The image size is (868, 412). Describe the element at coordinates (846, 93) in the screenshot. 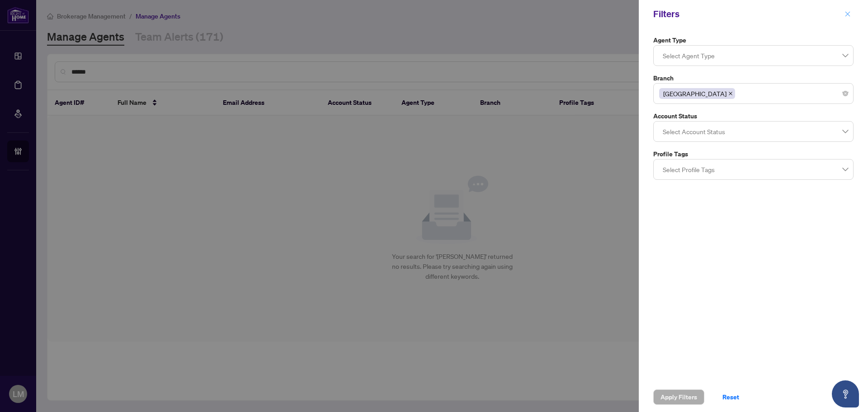

I see `span: close-circle` at that location.